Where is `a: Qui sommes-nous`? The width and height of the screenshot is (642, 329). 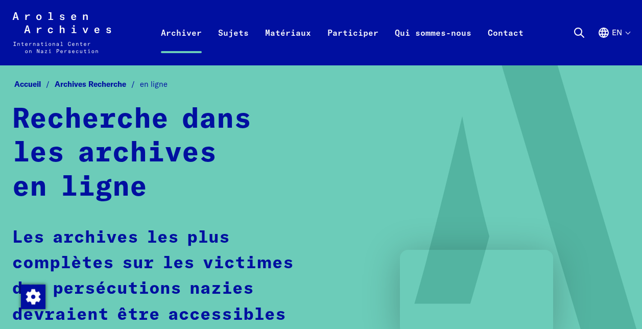 a: Qui sommes-nous is located at coordinates (433, 45).